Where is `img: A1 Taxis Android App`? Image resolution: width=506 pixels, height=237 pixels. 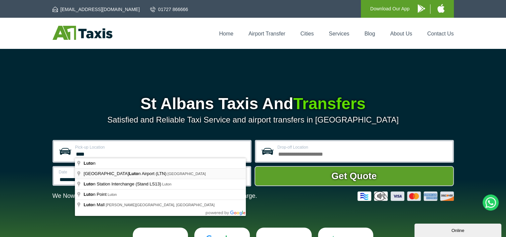 img: A1 Taxis Android App is located at coordinates (422, 8).